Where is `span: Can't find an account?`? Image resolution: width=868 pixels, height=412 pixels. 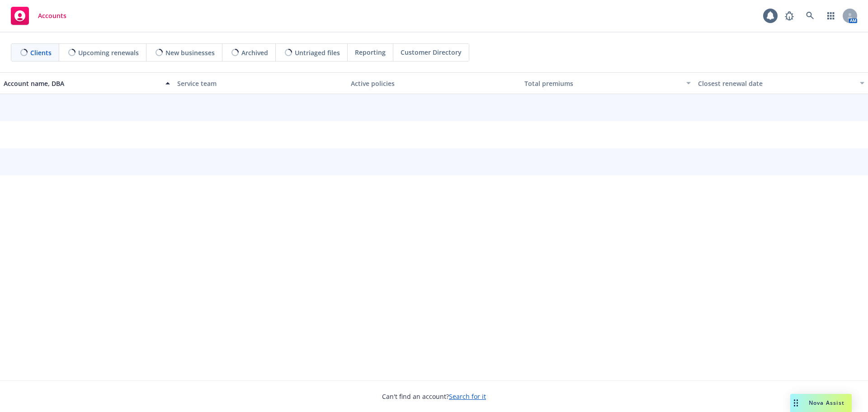
span: Can't find an account? is located at coordinates (434, 396).